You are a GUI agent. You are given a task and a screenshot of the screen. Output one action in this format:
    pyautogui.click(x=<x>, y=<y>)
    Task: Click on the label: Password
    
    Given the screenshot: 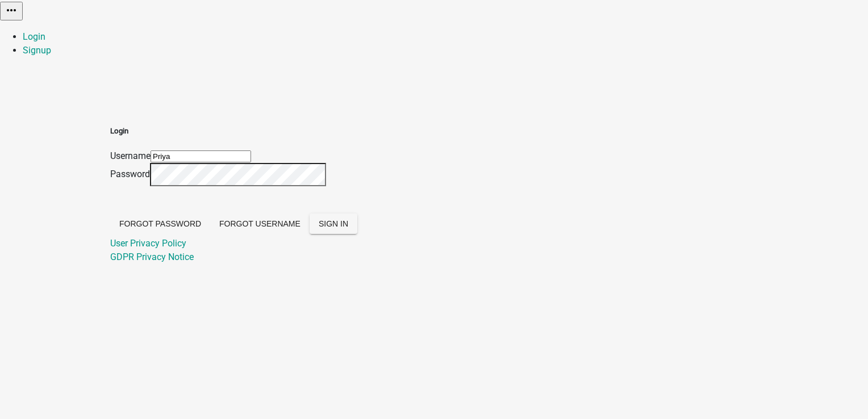 What is the action you would take?
    pyautogui.click(x=130, y=174)
    